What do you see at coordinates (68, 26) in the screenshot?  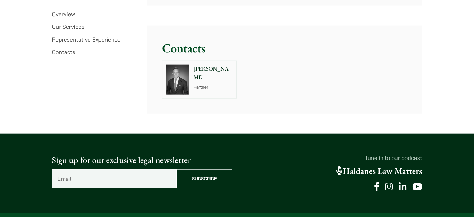 I see `a: Our Services` at bounding box center [68, 26].